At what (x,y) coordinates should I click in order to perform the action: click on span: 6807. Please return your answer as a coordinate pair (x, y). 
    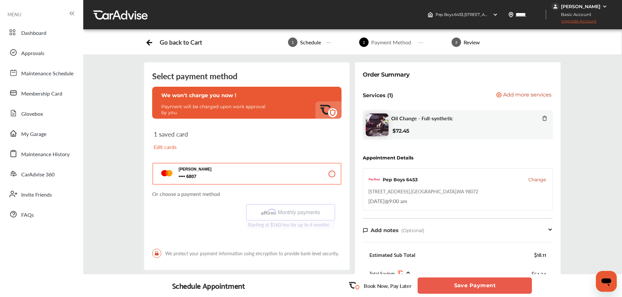
    Looking at the image, I should click on (211, 177).